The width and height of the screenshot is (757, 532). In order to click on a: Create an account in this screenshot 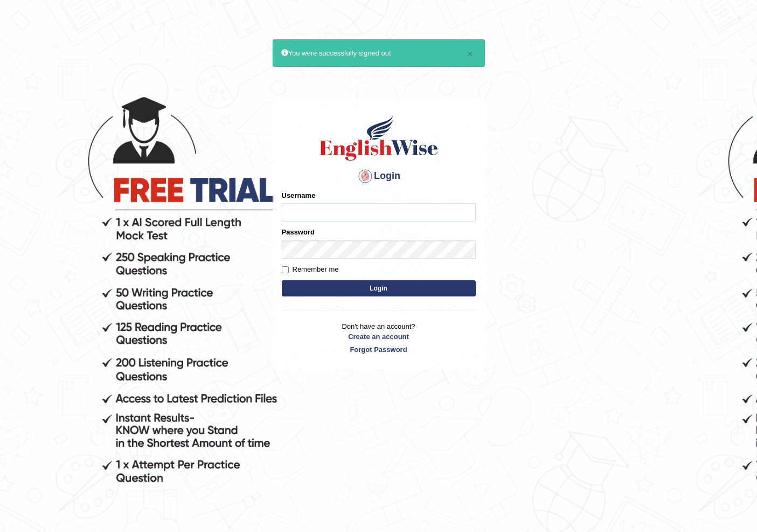, I will do `click(379, 336)`.